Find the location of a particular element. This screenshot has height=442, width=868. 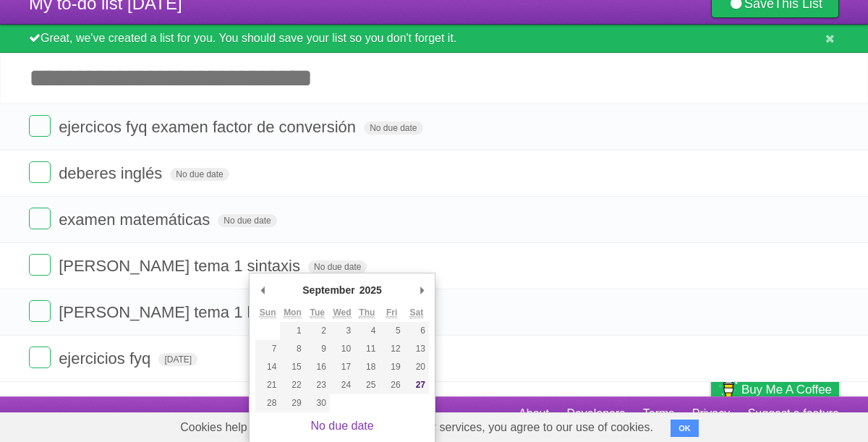

a: Privacy is located at coordinates (711, 414).